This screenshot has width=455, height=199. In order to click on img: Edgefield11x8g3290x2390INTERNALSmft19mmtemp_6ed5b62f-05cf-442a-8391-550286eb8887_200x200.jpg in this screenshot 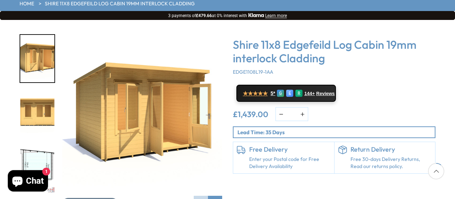, I will do `click(37, 170)`.